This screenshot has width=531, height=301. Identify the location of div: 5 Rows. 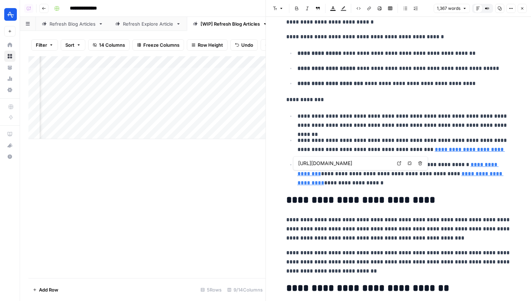
(211, 290).